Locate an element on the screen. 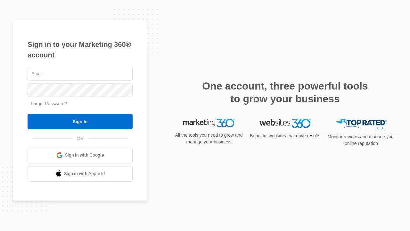 The width and height of the screenshot is (410, 231). a: Sign in with Google is located at coordinates (80, 155).